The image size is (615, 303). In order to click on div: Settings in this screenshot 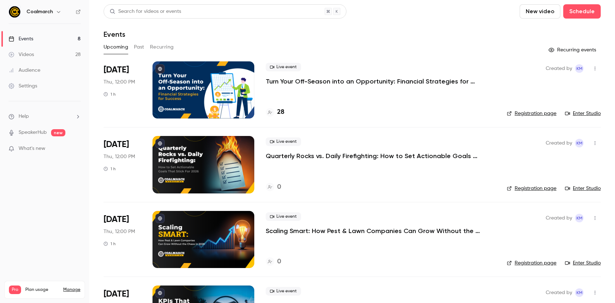, I will do `click(23, 86)`.